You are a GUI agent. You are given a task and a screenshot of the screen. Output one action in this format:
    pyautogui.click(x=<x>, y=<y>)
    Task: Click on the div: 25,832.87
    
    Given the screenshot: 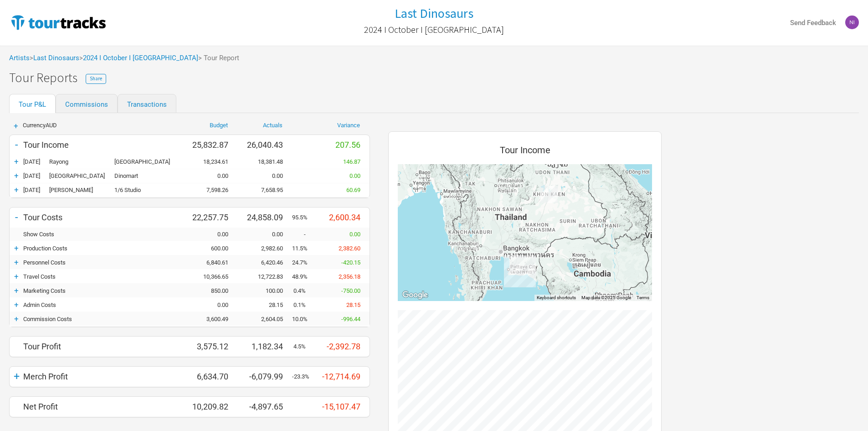 What is the action you would take?
    pyautogui.click(x=210, y=145)
    